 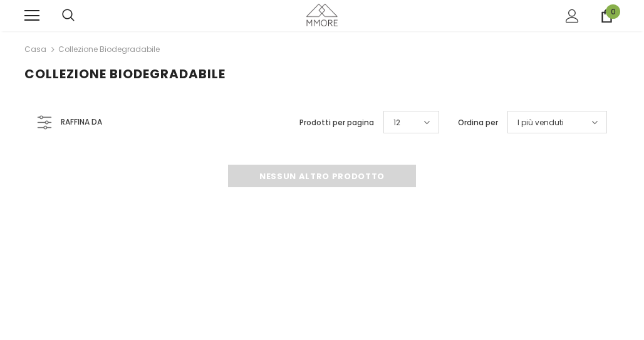 What do you see at coordinates (35, 49) in the screenshot?
I see `a: Casa` at bounding box center [35, 49].